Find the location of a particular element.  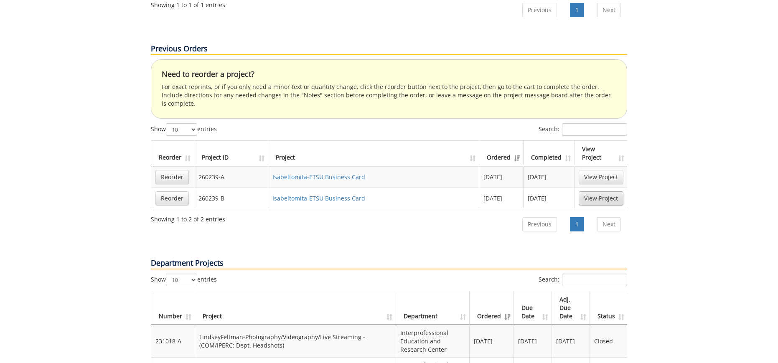

th: Number: activate to sort column ascending is located at coordinates (173, 308).